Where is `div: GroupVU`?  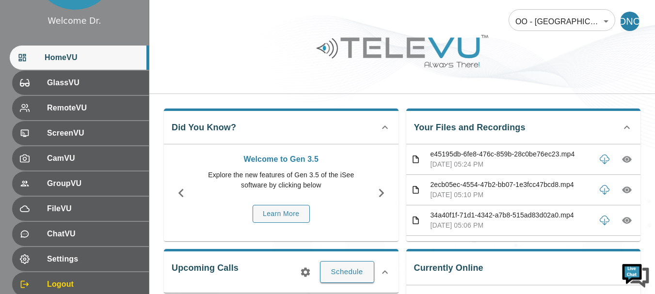
div: GroupVU is located at coordinates (80, 184).